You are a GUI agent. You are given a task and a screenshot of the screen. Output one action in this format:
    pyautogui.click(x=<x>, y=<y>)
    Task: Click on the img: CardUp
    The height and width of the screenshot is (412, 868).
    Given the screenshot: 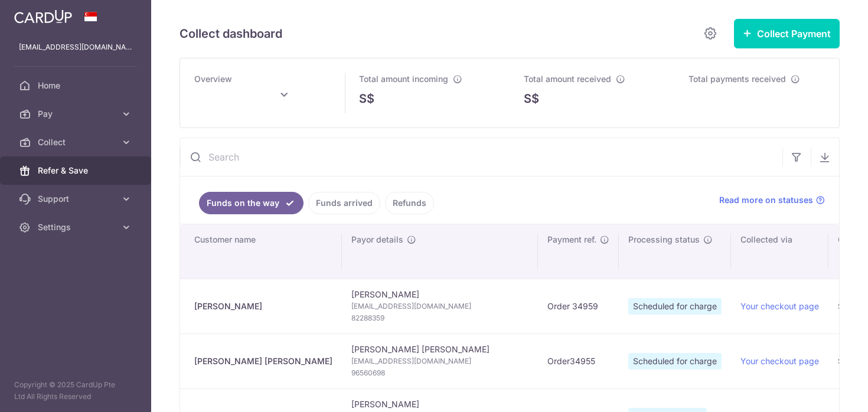 What is the action you would take?
    pyautogui.click(x=43, y=17)
    